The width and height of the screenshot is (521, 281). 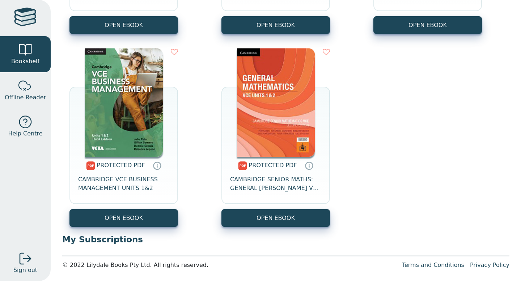 I want to click on a: Privacy Policy, so click(x=489, y=265).